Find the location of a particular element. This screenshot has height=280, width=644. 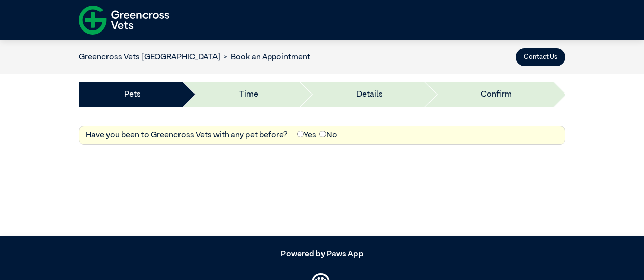

button: Contact Us is located at coordinates (541, 56).